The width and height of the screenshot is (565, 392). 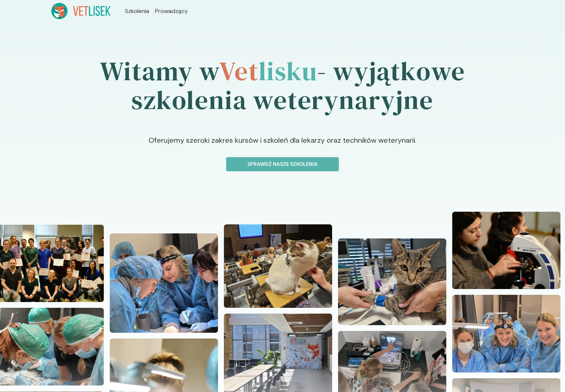 I want to click on span: Prowadzący, so click(x=171, y=12).